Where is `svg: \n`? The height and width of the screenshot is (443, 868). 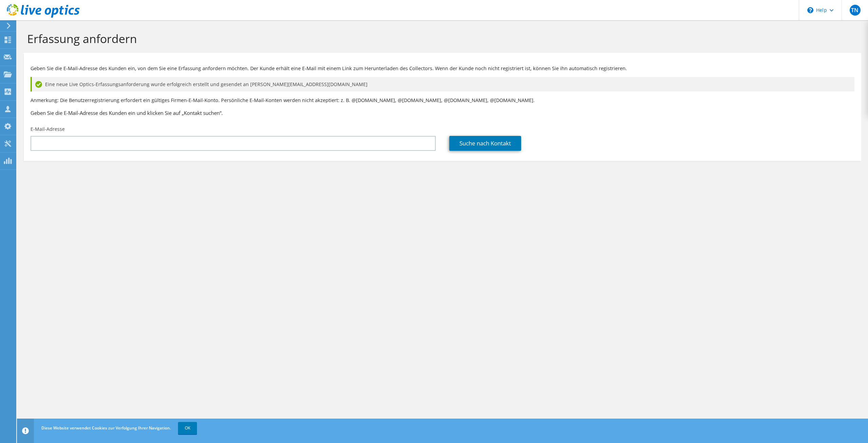 svg: \n is located at coordinates (810, 10).